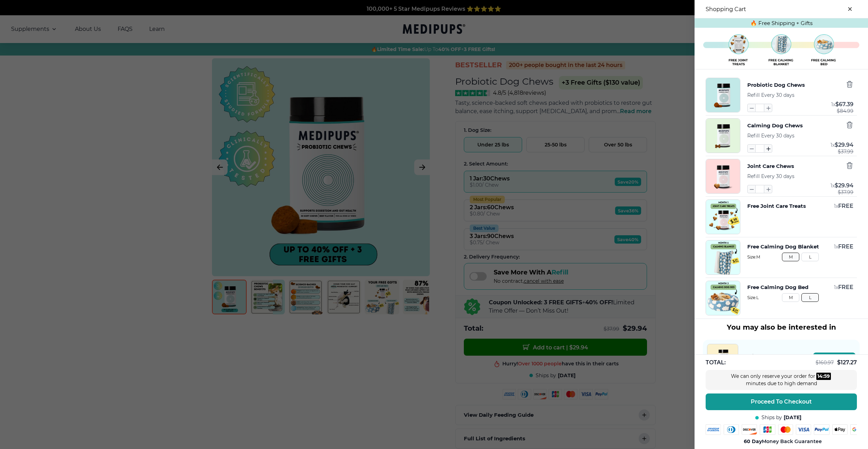 Image resolution: width=868 pixels, height=449 pixels. Describe the element at coordinates (846, 111) in the screenshot. I see `span: $ 84.99` at that location.